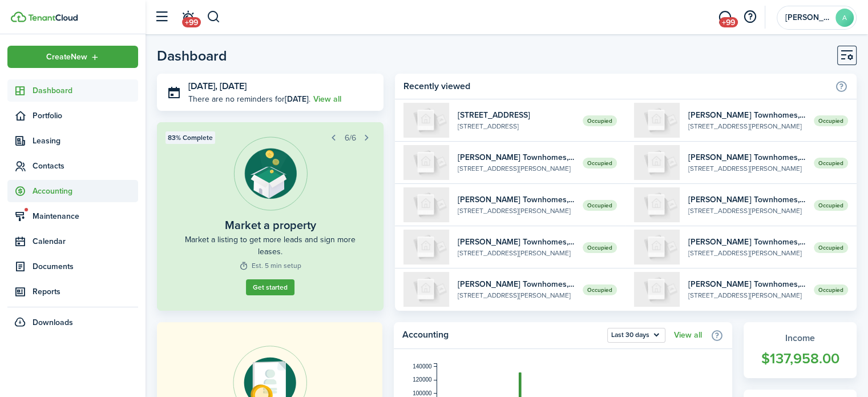 The height and width of the screenshot is (397, 868). Describe the element at coordinates (85, 165) in the screenshot. I see `span: Contacts` at that location.